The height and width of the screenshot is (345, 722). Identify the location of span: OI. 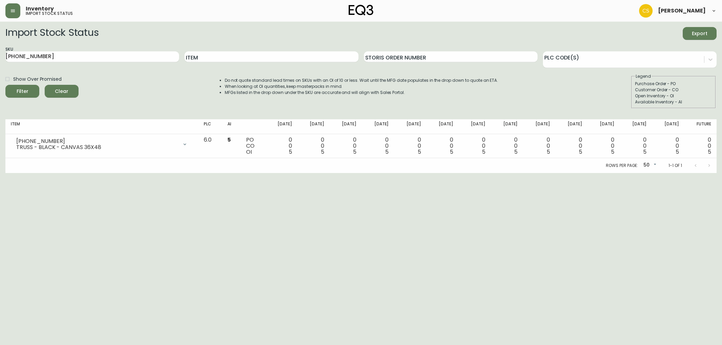
(249, 152).